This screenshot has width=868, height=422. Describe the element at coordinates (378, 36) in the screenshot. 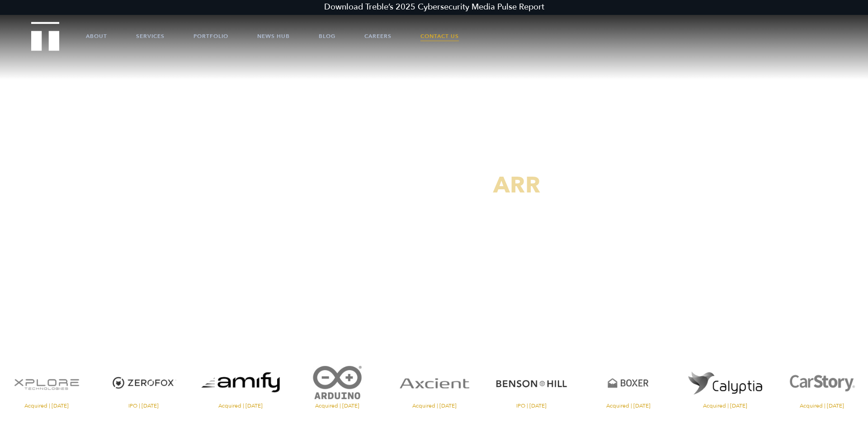

I see `a: Careers` at that location.